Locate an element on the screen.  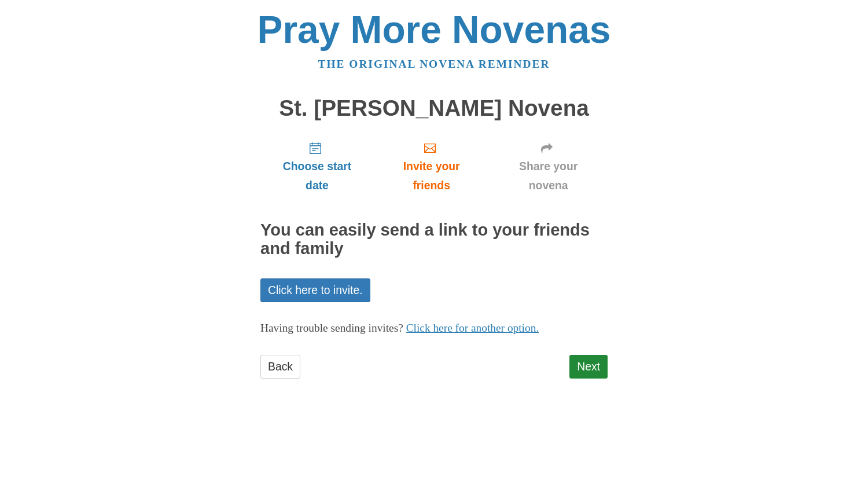
span: Choose start date is located at coordinates (317, 176).